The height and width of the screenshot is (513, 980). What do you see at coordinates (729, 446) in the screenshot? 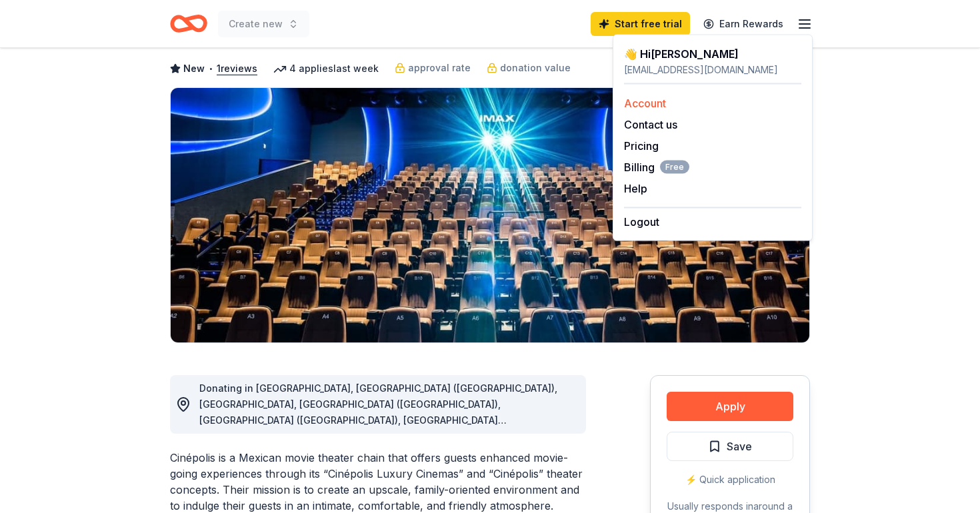
I see `button: Save` at bounding box center [729, 446].